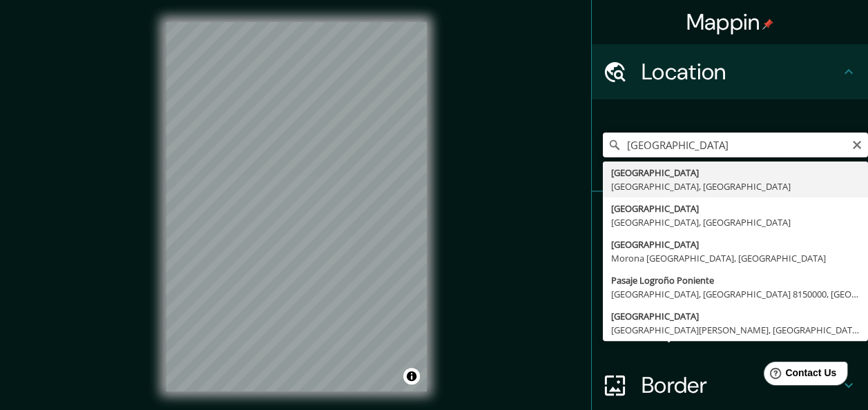 The image size is (868, 410). Describe the element at coordinates (741, 385) in the screenshot. I see `h4: Border` at that location.